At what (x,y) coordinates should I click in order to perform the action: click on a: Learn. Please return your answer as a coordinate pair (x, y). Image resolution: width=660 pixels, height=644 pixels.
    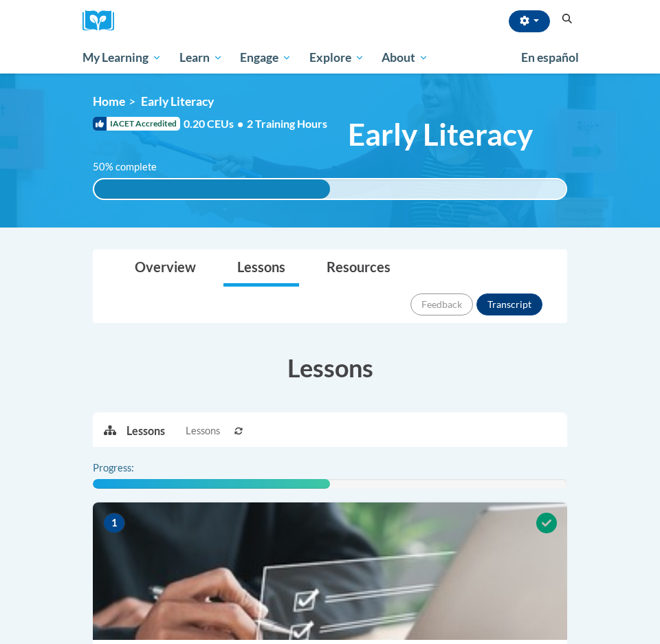
    Looking at the image, I should click on (201, 58).